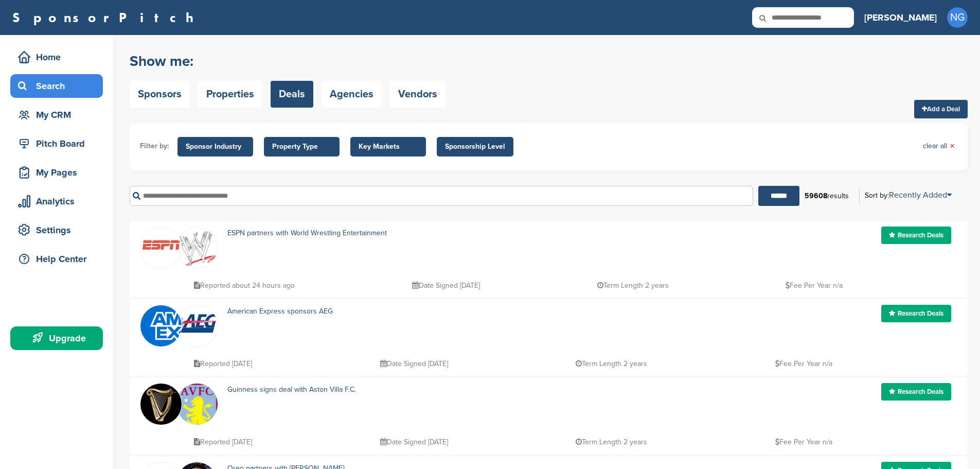 This screenshot has width=980, height=469. What do you see at coordinates (59, 57) in the screenshot?
I see `div: Home` at bounding box center [59, 57].